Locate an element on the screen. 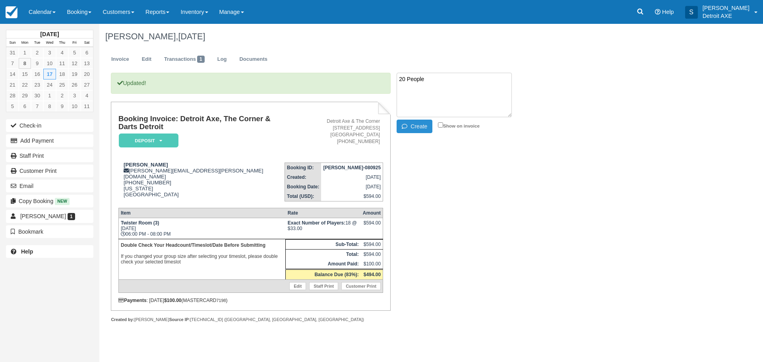 The image size is (763, 362). th: Created: is located at coordinates (303, 177).